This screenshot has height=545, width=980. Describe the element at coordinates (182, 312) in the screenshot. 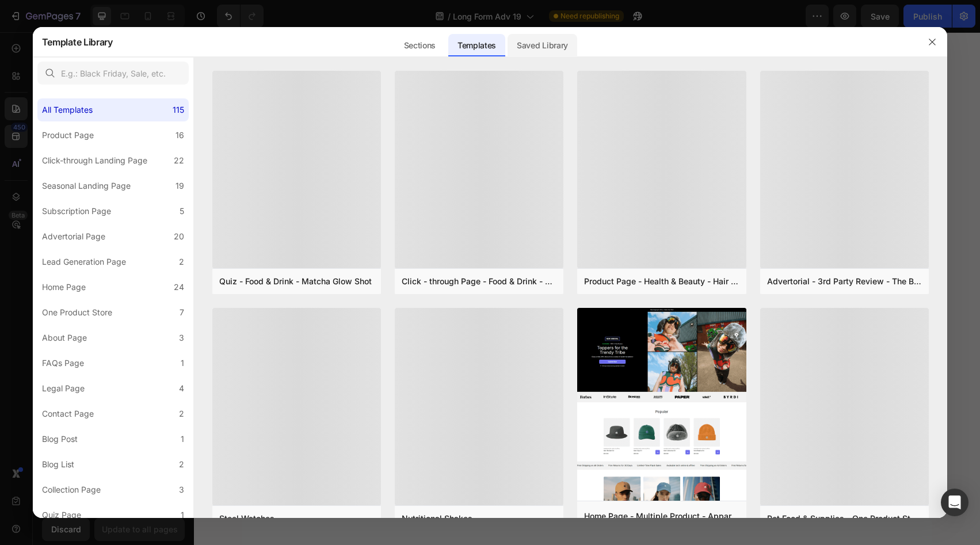

I see `div: 7` at that location.